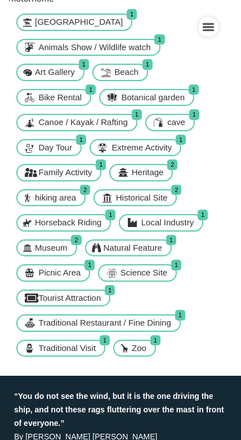 The width and height of the screenshot is (241, 440). I want to click on span: Day Tour, so click(55, 148).